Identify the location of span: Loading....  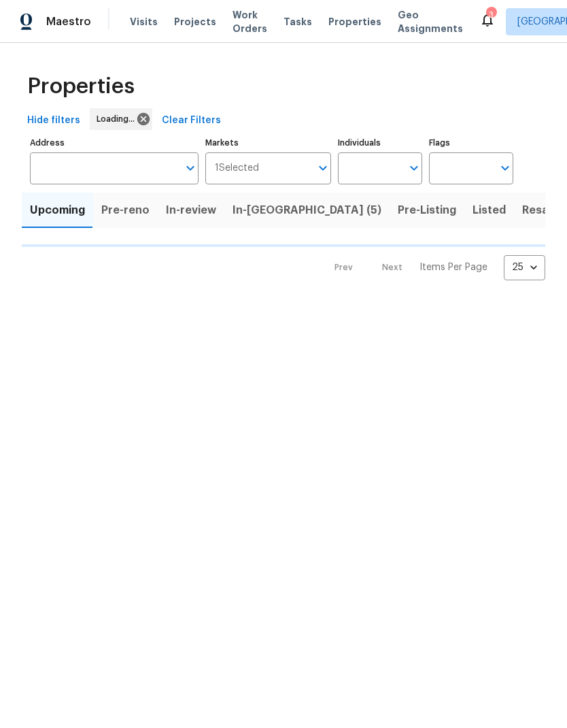
(119, 119).